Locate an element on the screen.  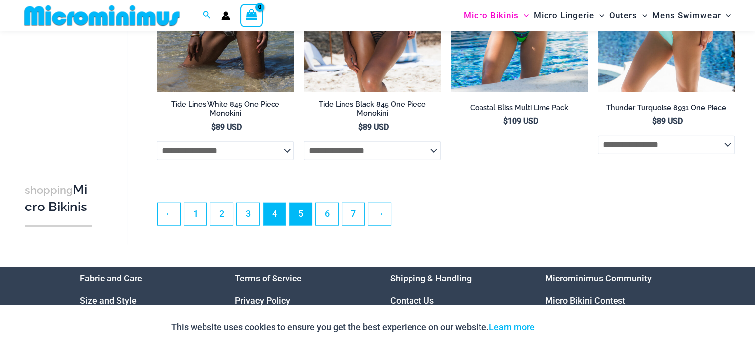
h2: Coastal Bliss Multi Lime Pack is located at coordinates (519, 108).